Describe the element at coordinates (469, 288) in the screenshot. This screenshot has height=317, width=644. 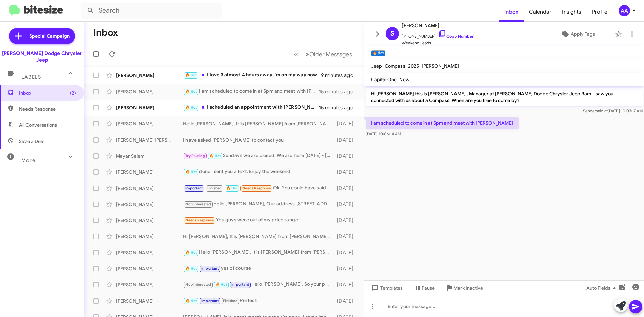
I see `span: Mark Inactive` at that location.